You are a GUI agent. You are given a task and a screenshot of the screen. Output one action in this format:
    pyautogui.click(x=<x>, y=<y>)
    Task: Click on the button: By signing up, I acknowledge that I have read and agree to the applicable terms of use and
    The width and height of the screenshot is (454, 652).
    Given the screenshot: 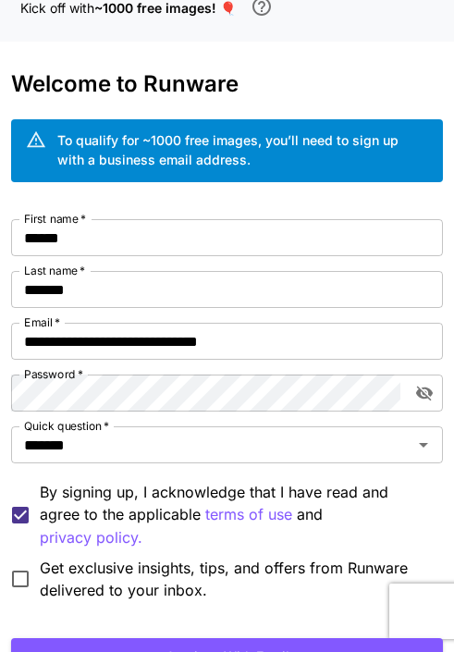 What is the action you would take?
    pyautogui.click(x=91, y=537)
    